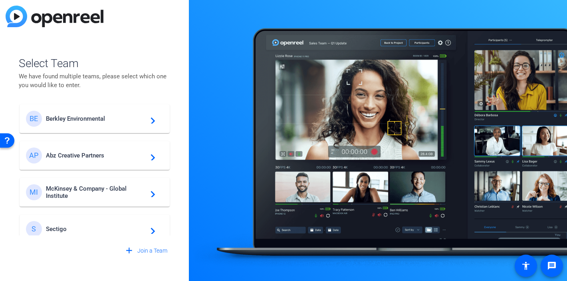  Describe the element at coordinates (54, 16) in the screenshot. I see `img: blue-gradient.svg` at that location.